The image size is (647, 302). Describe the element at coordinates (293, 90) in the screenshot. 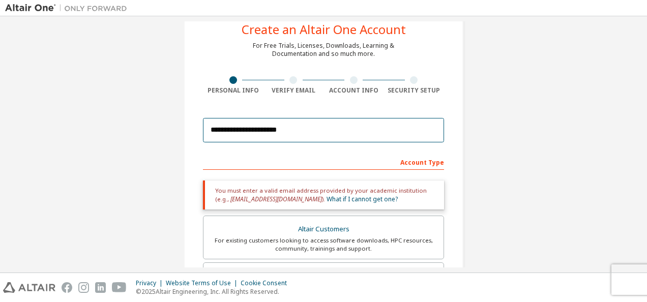

I see `div: Verify Email` at that location.